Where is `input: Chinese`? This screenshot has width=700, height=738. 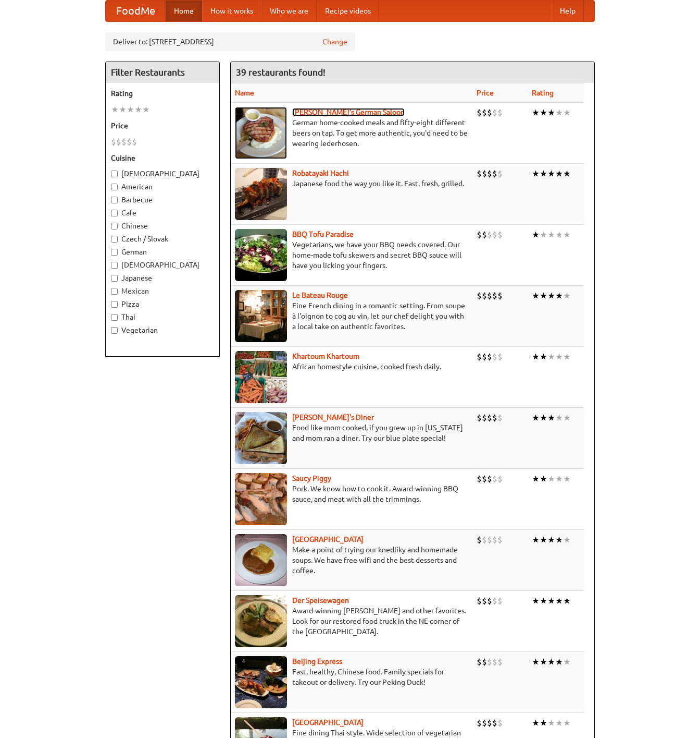 input: Chinese is located at coordinates (114, 226).